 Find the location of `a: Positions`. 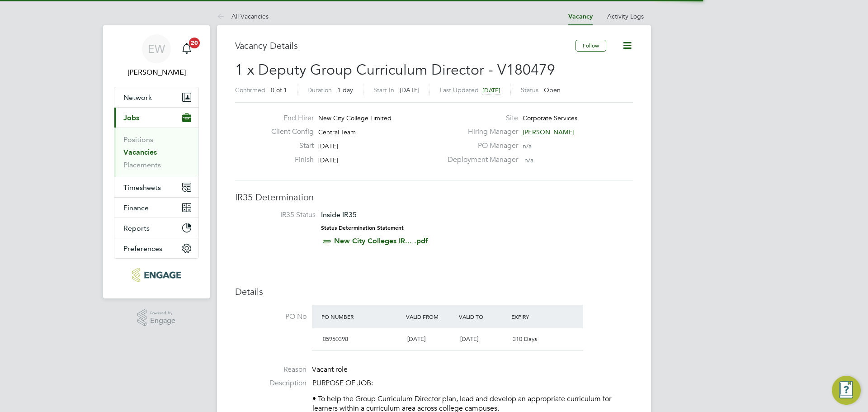

a: Positions is located at coordinates (138, 139).